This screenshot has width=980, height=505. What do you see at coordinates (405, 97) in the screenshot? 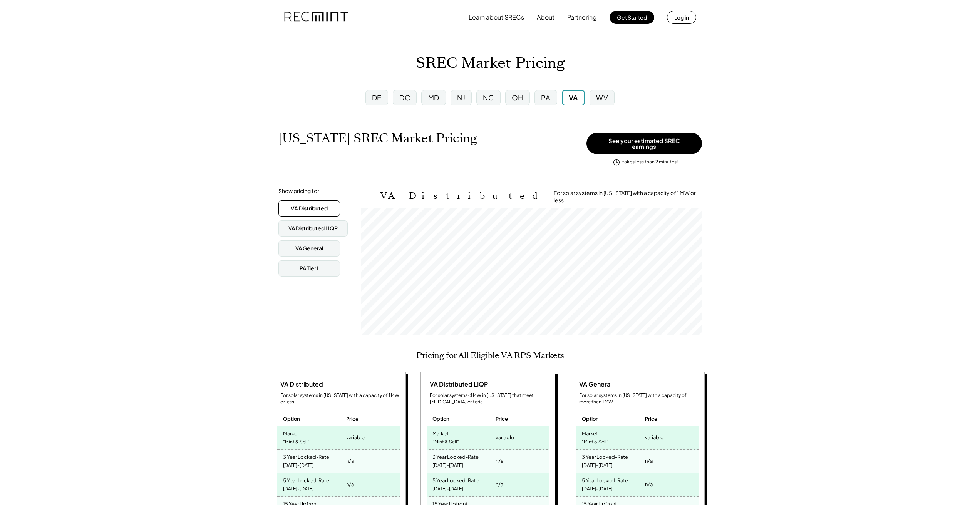
I see `div: DC` at bounding box center [405, 97].